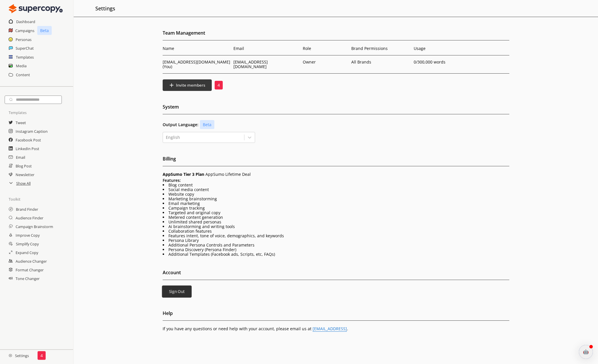  What do you see at coordinates (28, 235) in the screenshot?
I see `h2: Improve Copy` at bounding box center [28, 235].